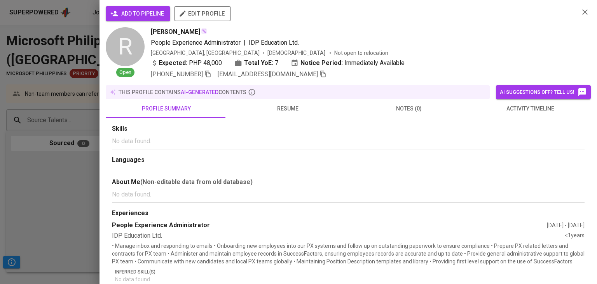 The width and height of the screenshot is (597, 284). Describe the element at coordinates (348, 160) in the screenshot. I see `div: Languages` at that location.